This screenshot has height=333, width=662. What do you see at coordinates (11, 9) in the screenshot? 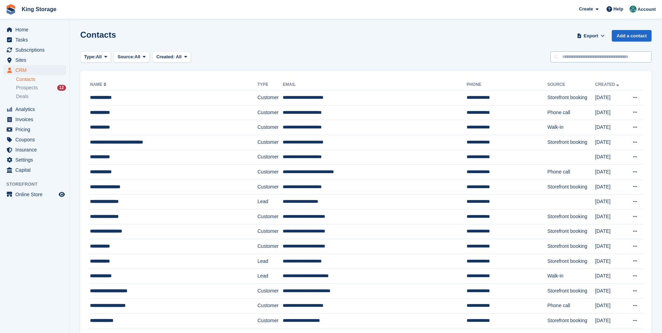
I see `img: stora-icon-8386f47178a22dfd0bd8f6a31ec36ba5ce8667c1dd55bd0f319d3a0aa187defe.svg` at bounding box center [11, 9].